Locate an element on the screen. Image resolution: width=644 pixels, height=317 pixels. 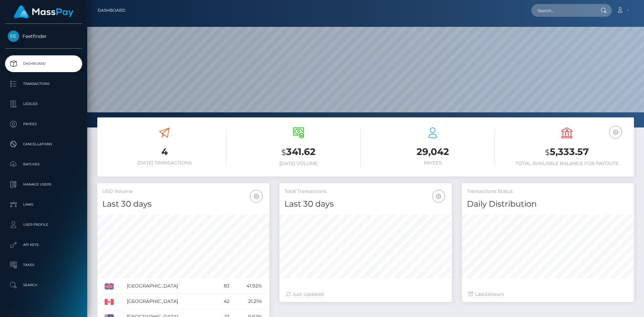
a: Ledger is located at coordinates (44, 104).